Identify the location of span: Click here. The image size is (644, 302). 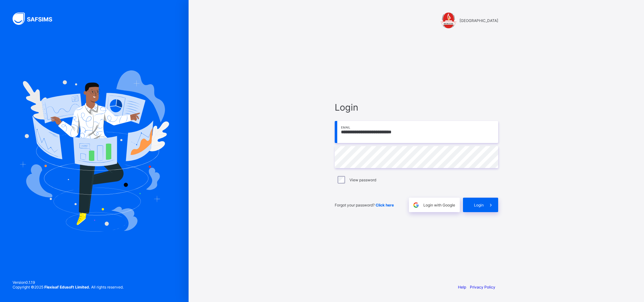
(384, 205).